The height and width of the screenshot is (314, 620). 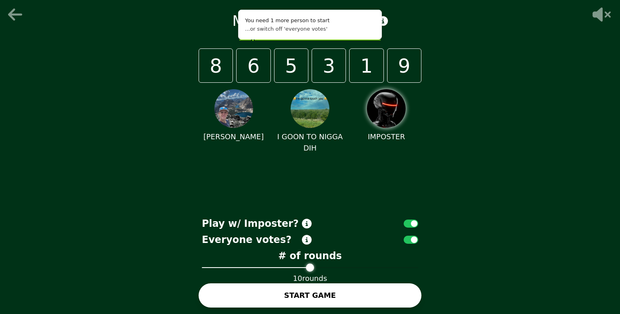 What do you see at coordinates (386, 109) in the screenshot?
I see `img: impost droid image` at bounding box center [386, 109].